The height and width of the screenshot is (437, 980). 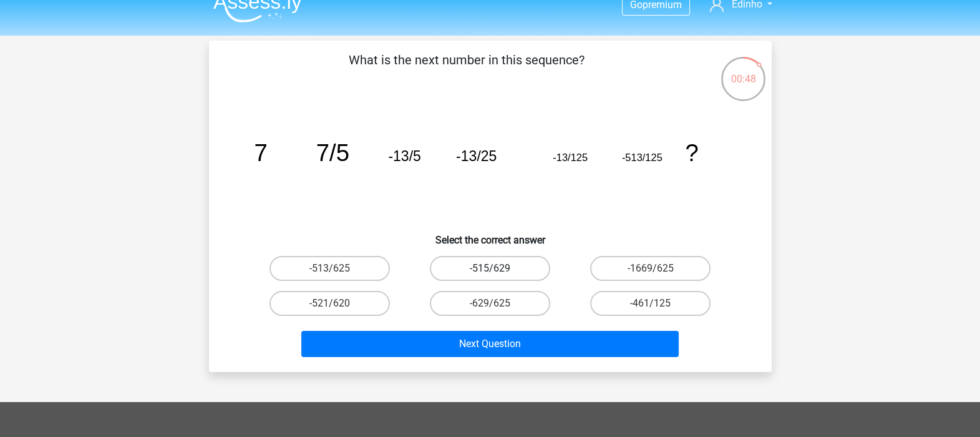 I want to click on tspan: -13/5, so click(x=404, y=156).